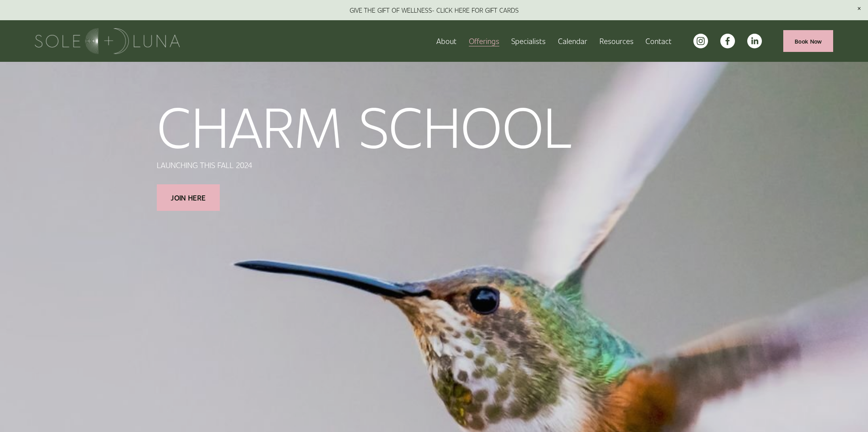 This screenshot has height=432, width=868. What do you see at coordinates (446, 41) in the screenshot?
I see `a: About` at bounding box center [446, 41].